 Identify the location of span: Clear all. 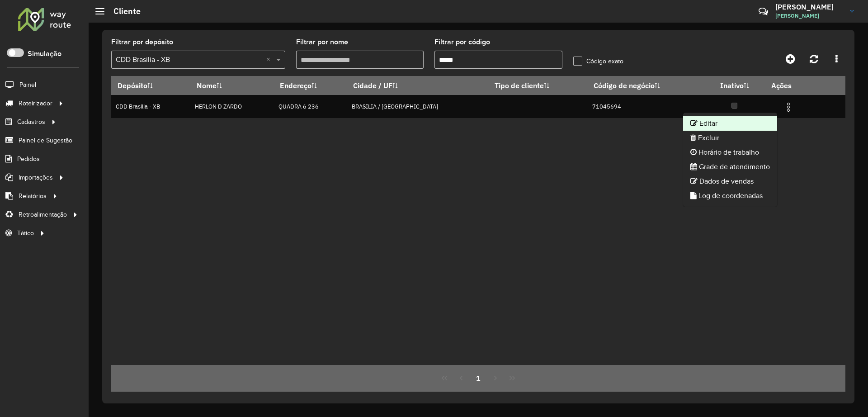
(270, 60).